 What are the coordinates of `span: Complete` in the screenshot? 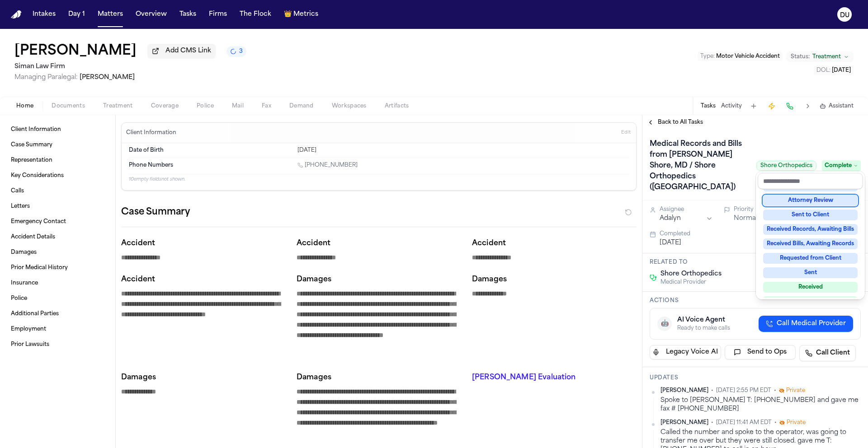 It's located at (841, 166).